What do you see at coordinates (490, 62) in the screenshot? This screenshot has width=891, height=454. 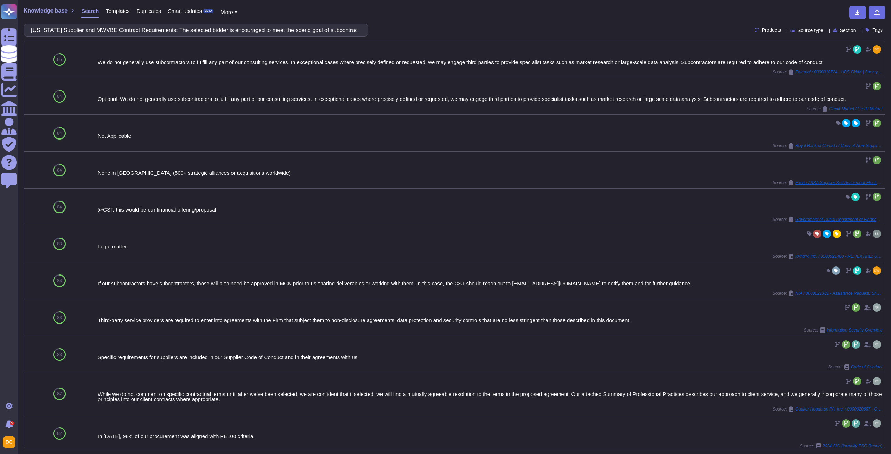 I see `div: We do not generally use subcontractors to fulfill any part of our consulting services. In excepti...` at bounding box center [490, 62].